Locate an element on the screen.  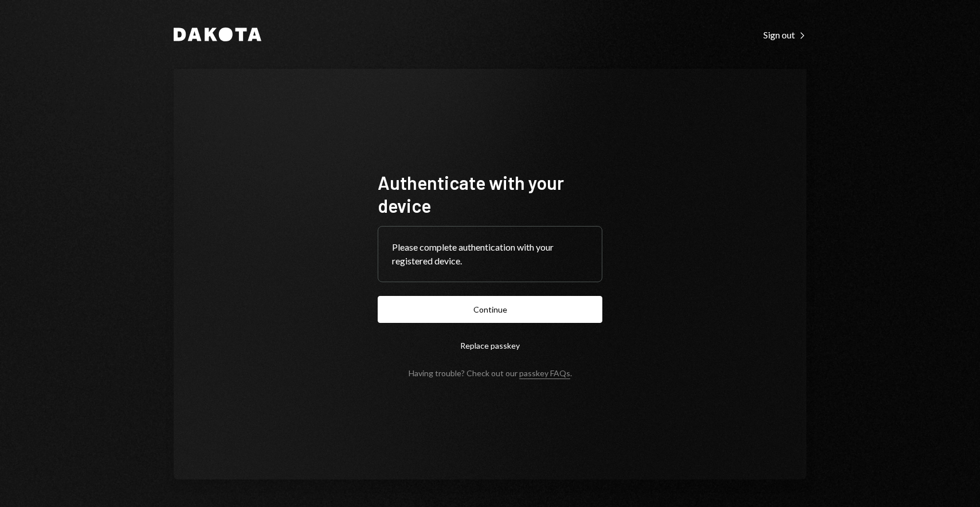
div: Please complete authentication with your registered device. is located at coordinates (490, 254).